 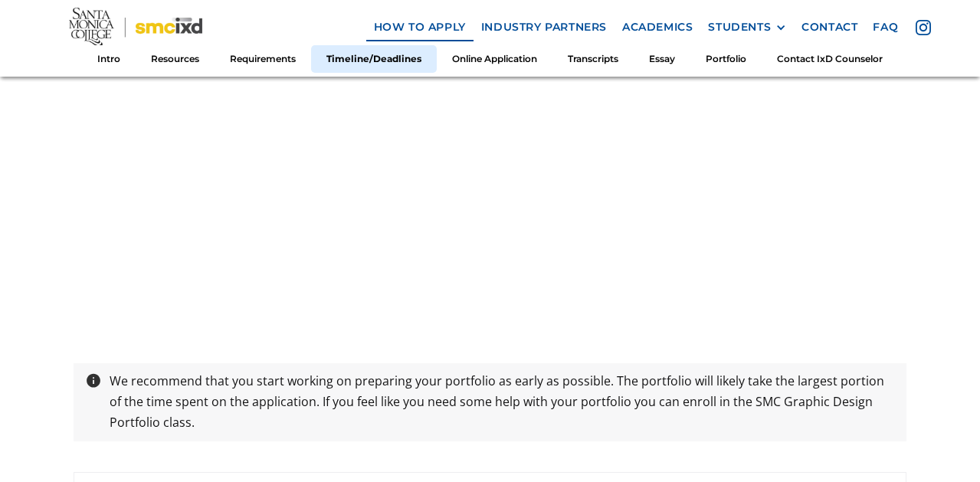 I want to click on a: contact, so click(x=829, y=27).